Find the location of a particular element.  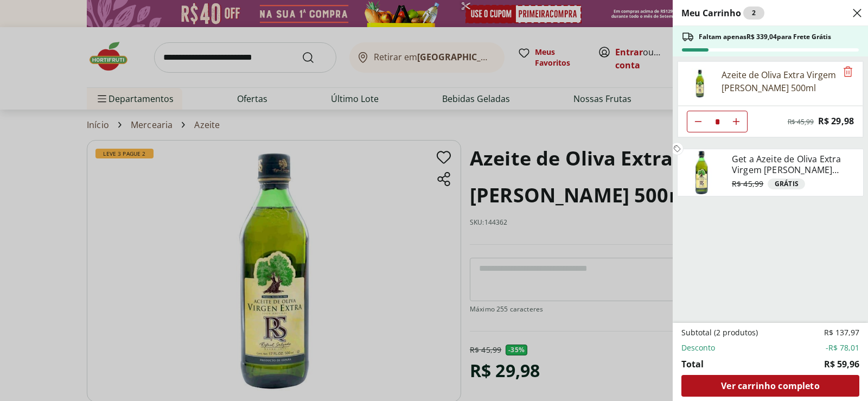

span: R$ 137,97 is located at coordinates (841, 333).